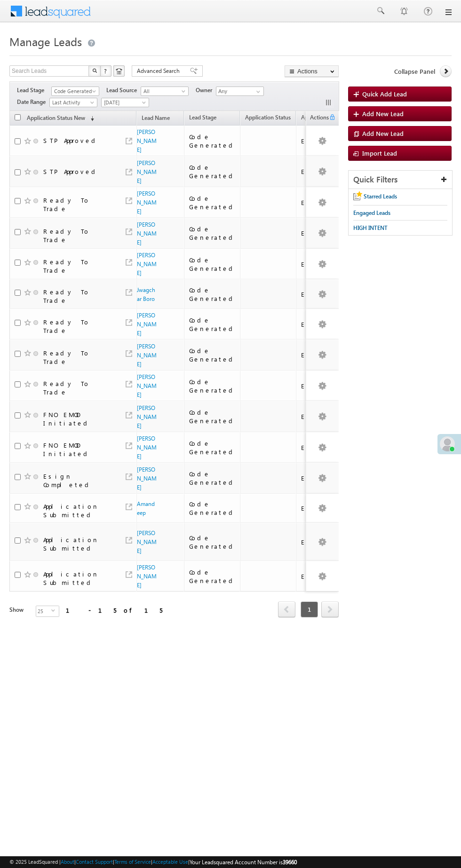 The height and width of the screenshot is (868, 461). What do you see at coordinates (337, 447) in the screenshot?
I see `div: EQ26300615` at bounding box center [337, 447].